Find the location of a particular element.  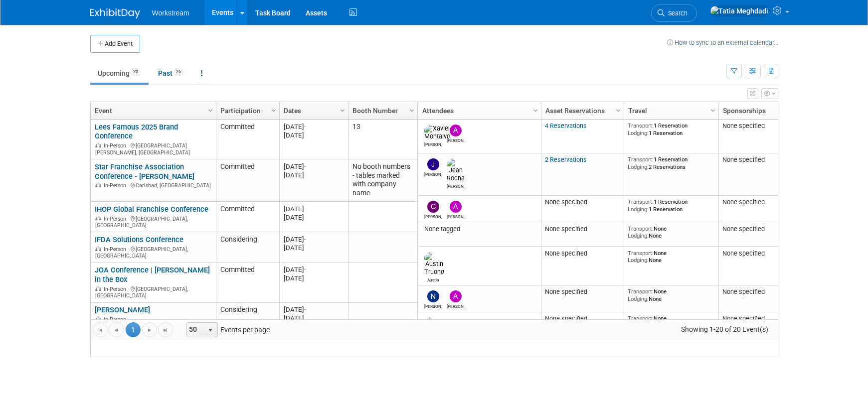

a: Event is located at coordinates (152, 110).